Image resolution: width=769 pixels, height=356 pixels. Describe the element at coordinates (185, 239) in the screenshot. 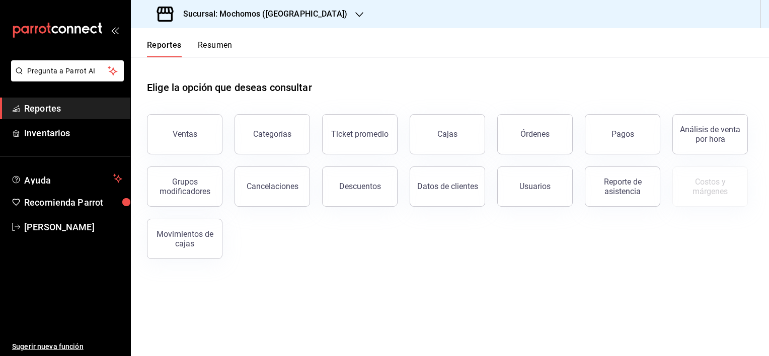

I see `div: Movimientos de cajas` at that location.